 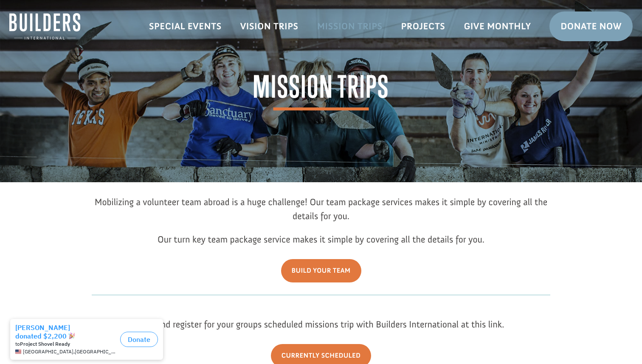 What do you see at coordinates (139, 25) in the screenshot?
I see `button: Donate` at bounding box center [139, 25].